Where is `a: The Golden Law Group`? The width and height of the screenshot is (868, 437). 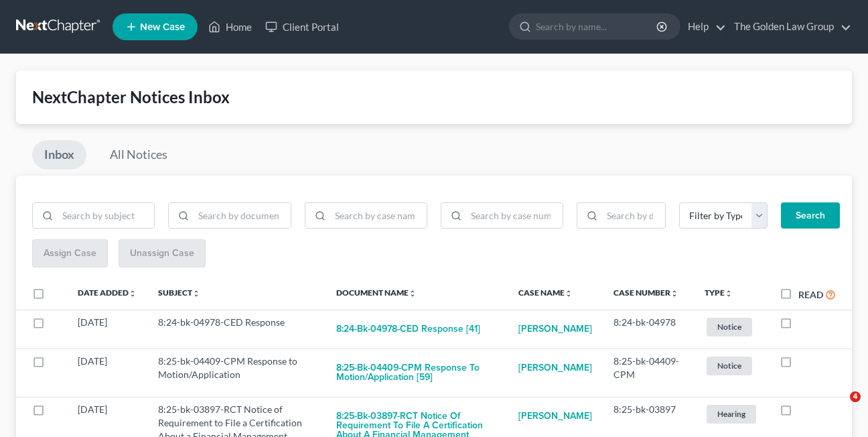 a: The Golden Law Group is located at coordinates (789, 27).